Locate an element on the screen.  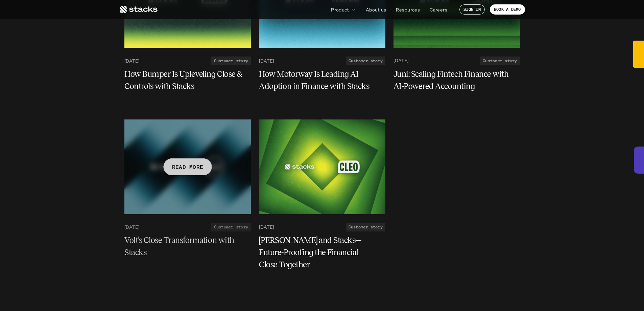
p: SIGN IN is located at coordinates (472, 9).